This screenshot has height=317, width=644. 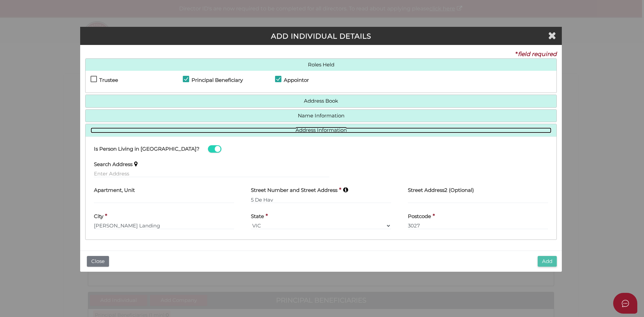 What do you see at coordinates (321, 116) in the screenshot?
I see `a: Name Information` at bounding box center [321, 116].